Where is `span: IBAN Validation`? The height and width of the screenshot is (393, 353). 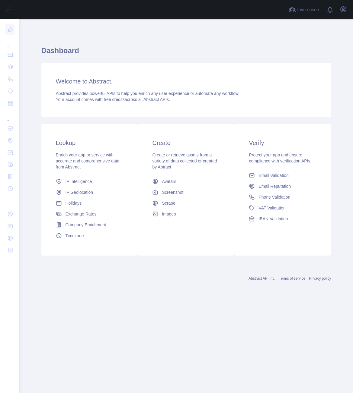 span: IBAN Validation is located at coordinates (273, 219).